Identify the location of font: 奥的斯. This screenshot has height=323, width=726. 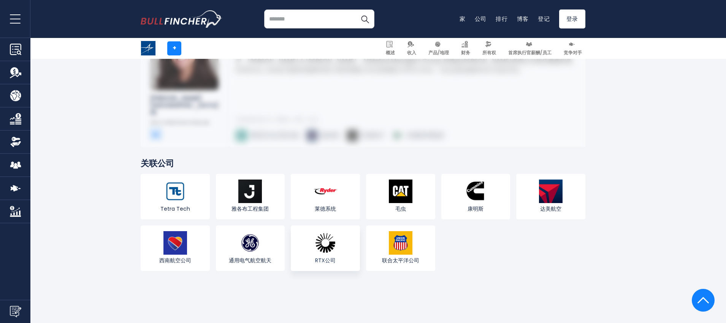
(330, 135).